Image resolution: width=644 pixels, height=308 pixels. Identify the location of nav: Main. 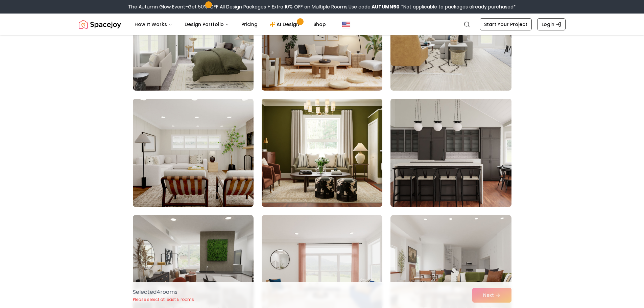
(231, 24).